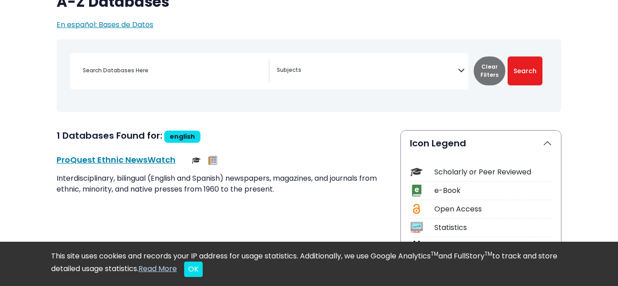 The height and width of the screenshot is (286, 618). I want to click on a: Read More, so click(157, 269).